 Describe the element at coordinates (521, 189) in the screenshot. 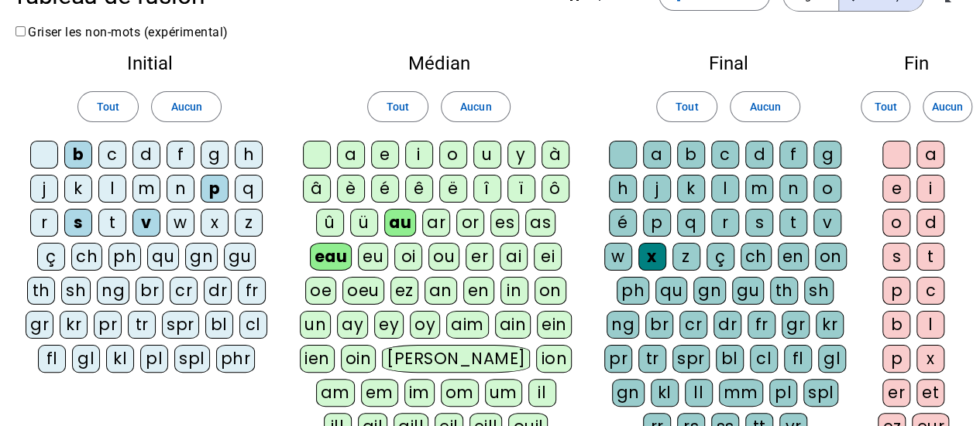

I see `div: ï` at that location.